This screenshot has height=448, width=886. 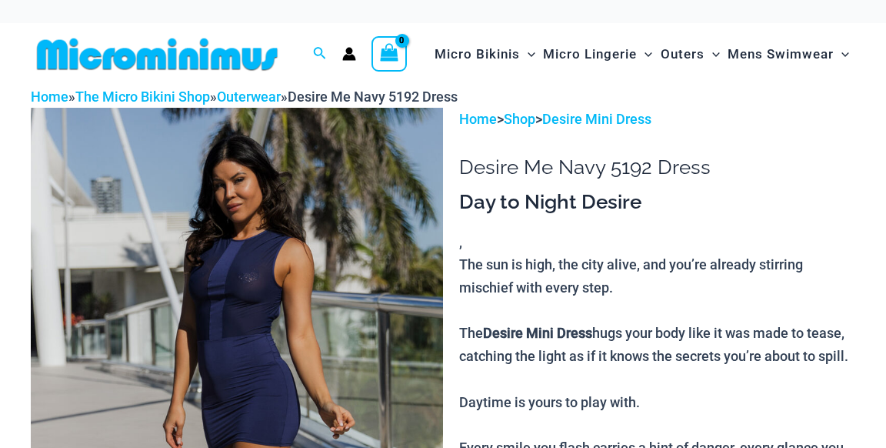 I want to click on a: Account icon link, so click(x=349, y=54).